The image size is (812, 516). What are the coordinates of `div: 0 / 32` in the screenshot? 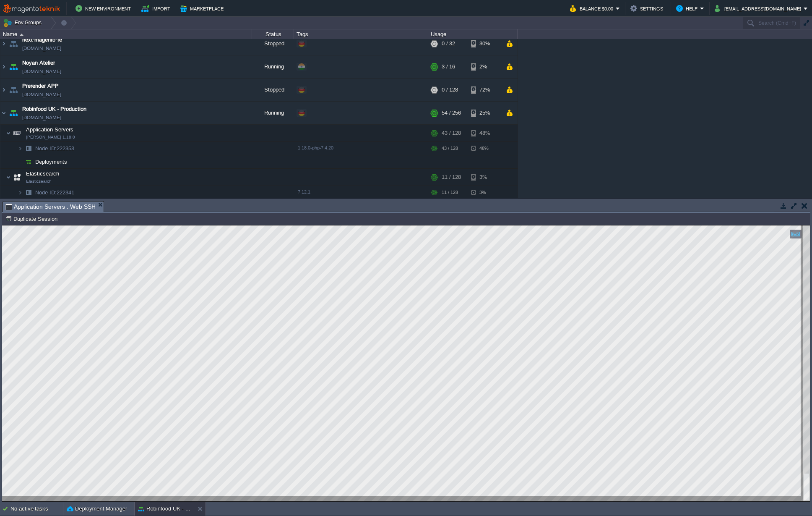 It's located at (448, 44).